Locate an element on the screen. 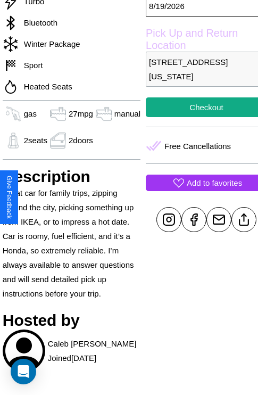  p: manual is located at coordinates (127, 113).